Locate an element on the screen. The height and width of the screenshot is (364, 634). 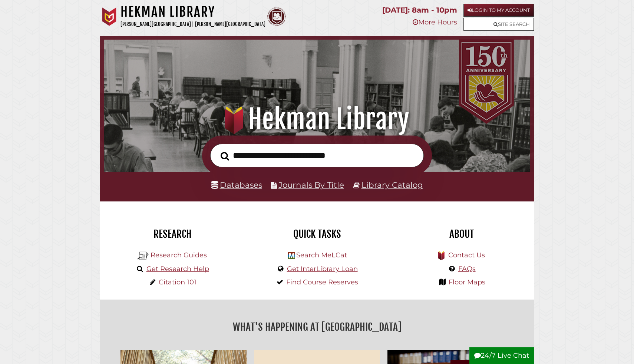
a: Get Research Help is located at coordinates (178, 269).